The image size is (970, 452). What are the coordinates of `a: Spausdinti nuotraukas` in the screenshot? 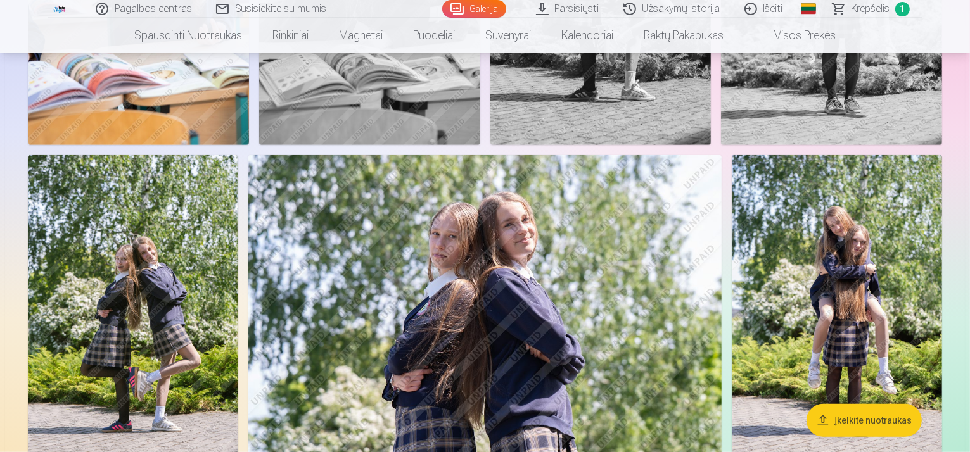 It's located at (188, 35).